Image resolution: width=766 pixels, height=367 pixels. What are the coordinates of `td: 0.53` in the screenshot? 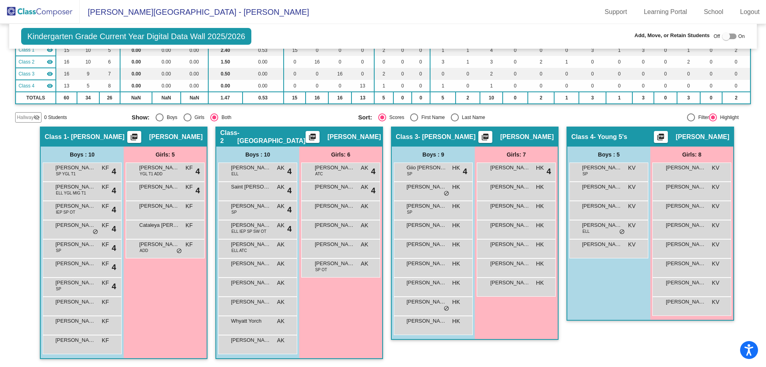 It's located at (263, 50).